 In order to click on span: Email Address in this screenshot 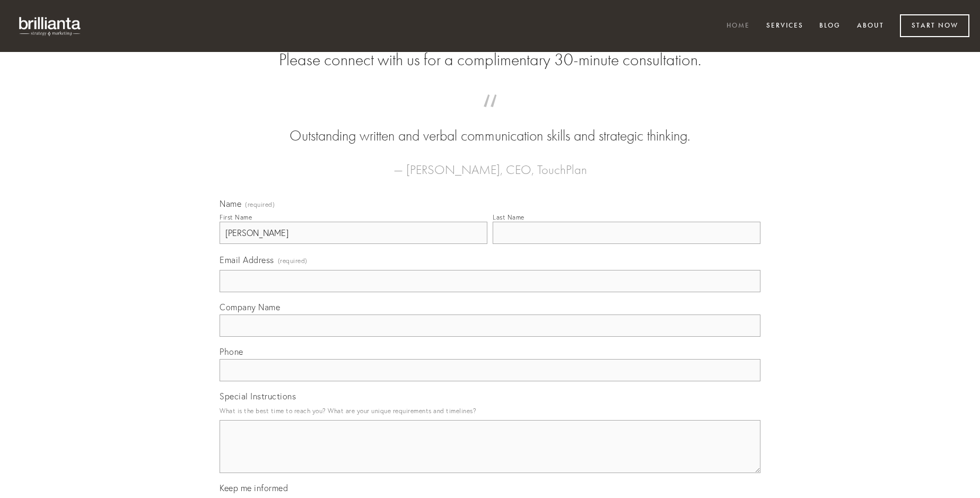, I will do `click(246, 260)`.